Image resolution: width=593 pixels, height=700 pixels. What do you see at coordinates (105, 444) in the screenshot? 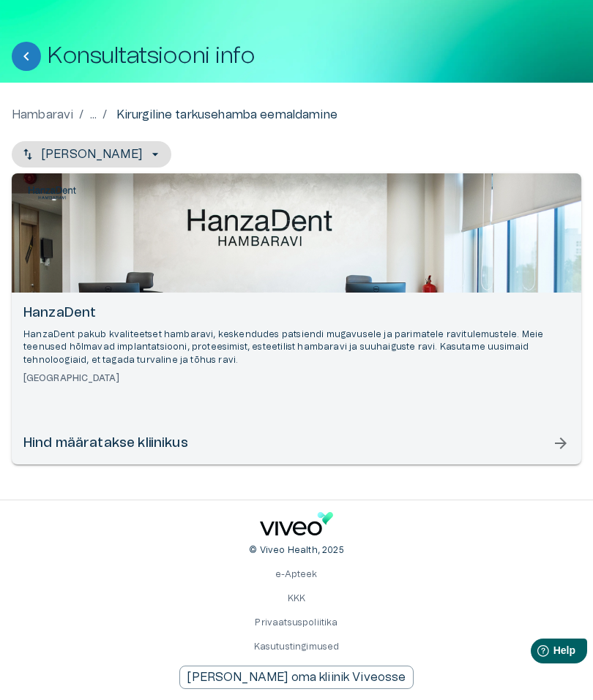
I see `h6: Hind määratakse kliinikus` at bounding box center [105, 444].